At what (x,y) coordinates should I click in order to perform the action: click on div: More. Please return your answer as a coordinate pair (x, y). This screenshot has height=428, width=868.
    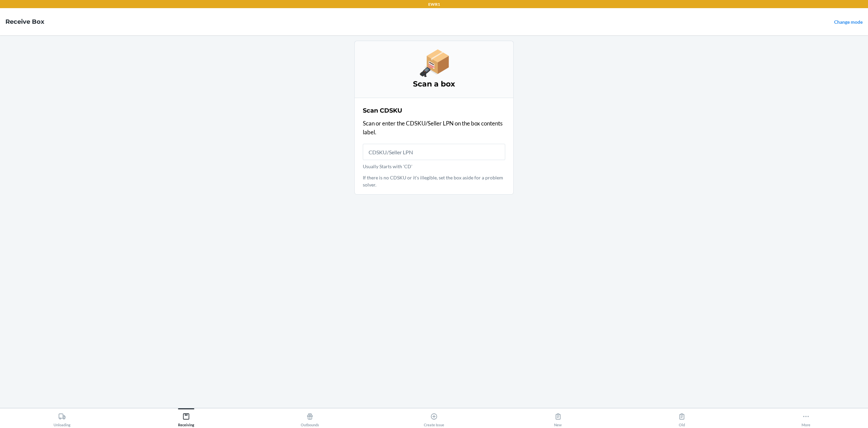
    Looking at the image, I should click on (806, 418).